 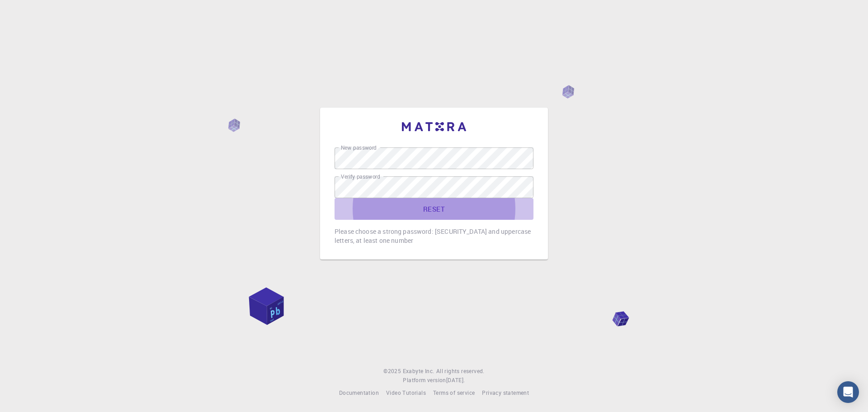 What do you see at coordinates (361, 176) in the screenshot?
I see `label: Verify password` at bounding box center [361, 176].